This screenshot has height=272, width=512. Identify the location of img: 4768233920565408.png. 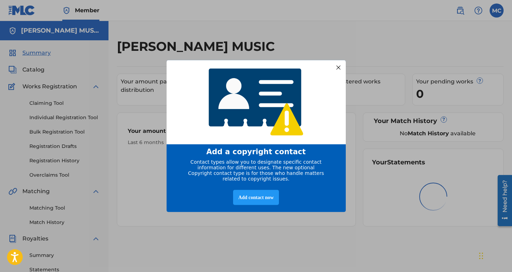
(256, 102).